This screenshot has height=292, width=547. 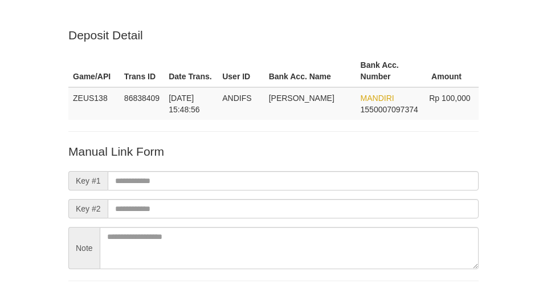 What do you see at coordinates (88, 181) in the screenshot?
I see `span: Key #1` at bounding box center [88, 181].